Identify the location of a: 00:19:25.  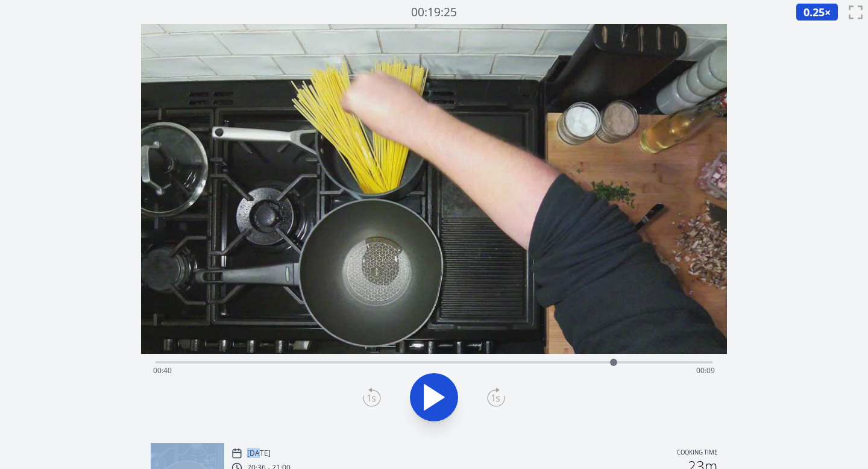
(434, 12).